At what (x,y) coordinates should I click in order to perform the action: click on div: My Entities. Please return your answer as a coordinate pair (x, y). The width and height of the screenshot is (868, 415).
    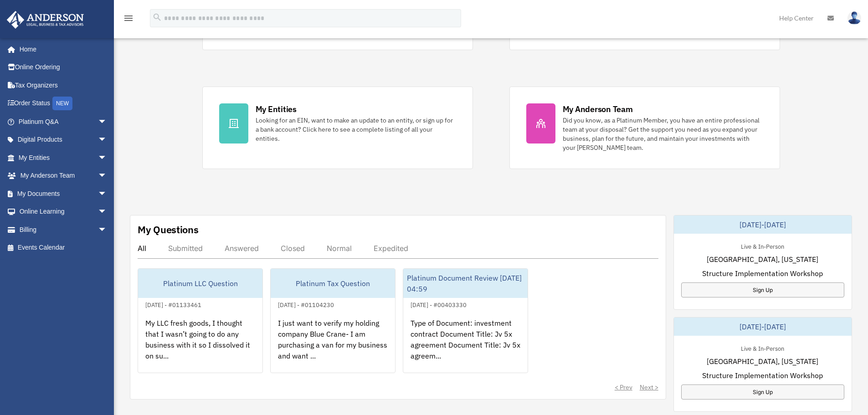
    Looking at the image, I should click on (276, 109).